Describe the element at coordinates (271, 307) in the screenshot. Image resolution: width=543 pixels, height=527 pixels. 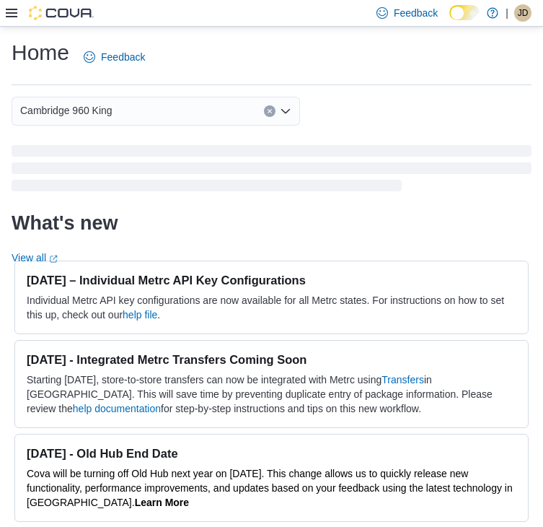
I see `p: Individual Metrc API key configurations are now available for all Metrc states. For instructions ...` at that location.